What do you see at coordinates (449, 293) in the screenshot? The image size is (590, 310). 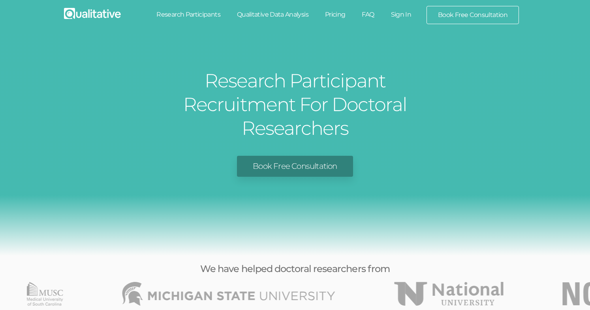 I see `img: National University` at bounding box center [449, 293].